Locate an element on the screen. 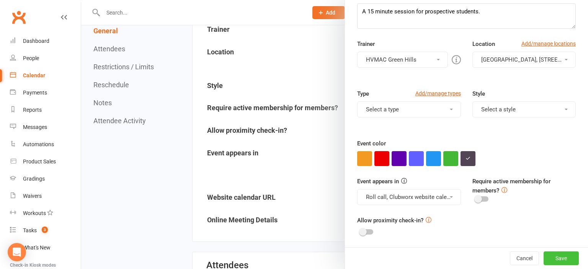  div: Reports is located at coordinates (32, 110).